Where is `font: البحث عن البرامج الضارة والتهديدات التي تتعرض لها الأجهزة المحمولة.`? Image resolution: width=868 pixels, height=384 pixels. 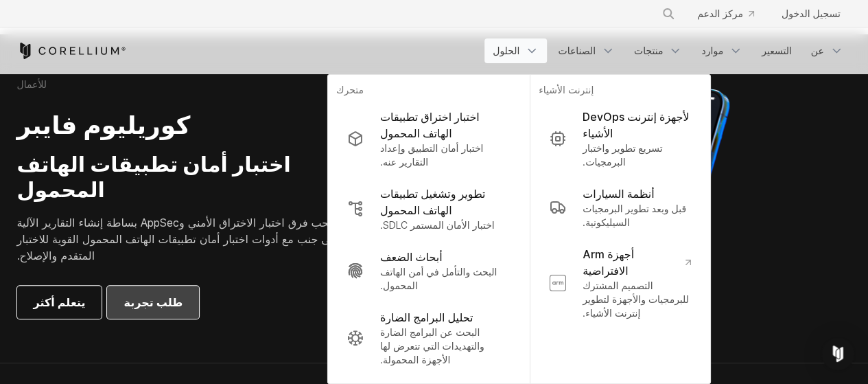
font: البحث عن البرامج الضارة والتهديدات التي تتعرض لها الأجهزة المحمولة. is located at coordinates (432, 346).